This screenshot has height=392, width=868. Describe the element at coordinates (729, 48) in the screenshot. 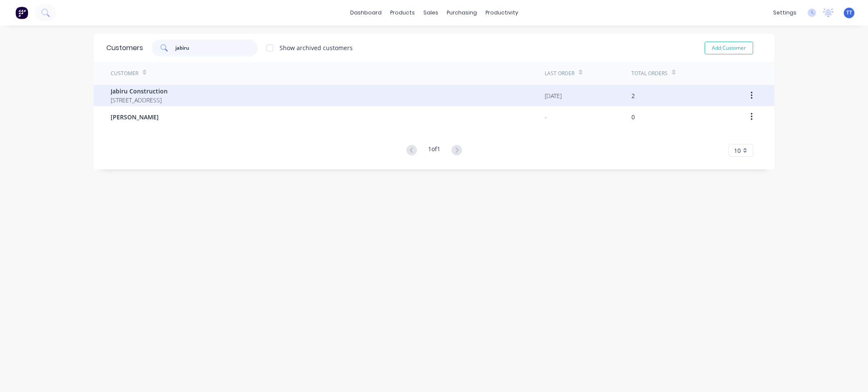

I see `button: Add Customer` at that location.